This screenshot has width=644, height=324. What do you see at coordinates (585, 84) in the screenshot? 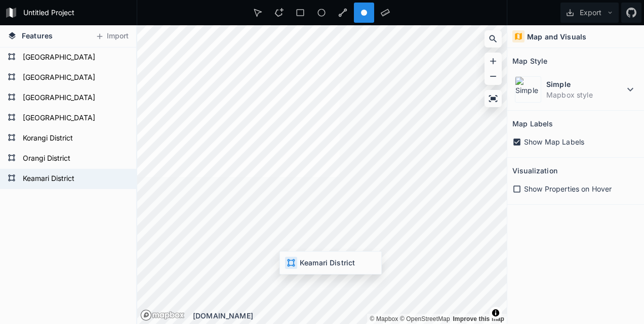
I see `dt: Simple` at bounding box center [585, 84].